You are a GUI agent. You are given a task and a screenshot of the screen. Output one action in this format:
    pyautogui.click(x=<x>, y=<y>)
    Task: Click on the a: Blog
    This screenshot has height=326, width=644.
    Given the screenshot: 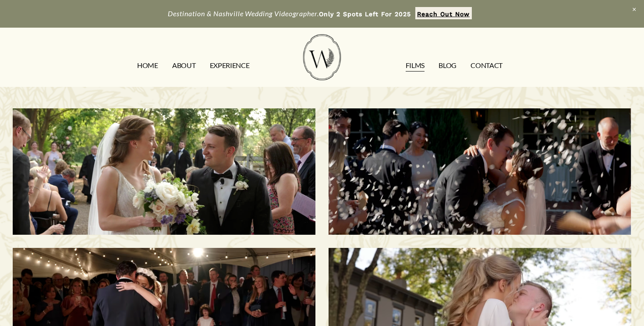 What is the action you would take?
    pyautogui.click(x=448, y=66)
    